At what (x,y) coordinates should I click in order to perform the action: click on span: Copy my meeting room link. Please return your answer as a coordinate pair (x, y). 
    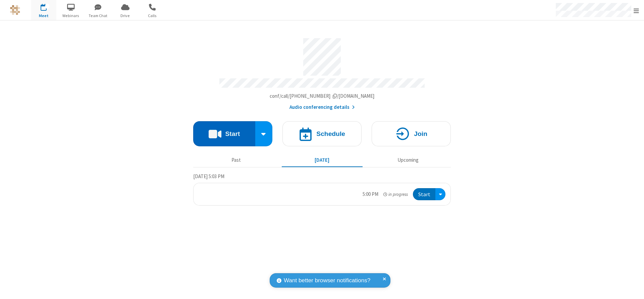
    Looking at the image, I should click on (322, 96).